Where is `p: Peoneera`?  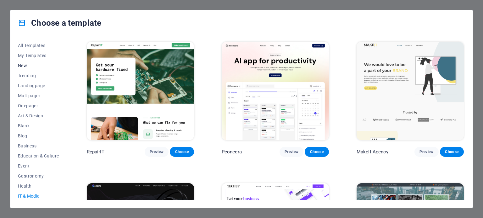
p: Peoneera is located at coordinates (232, 152).